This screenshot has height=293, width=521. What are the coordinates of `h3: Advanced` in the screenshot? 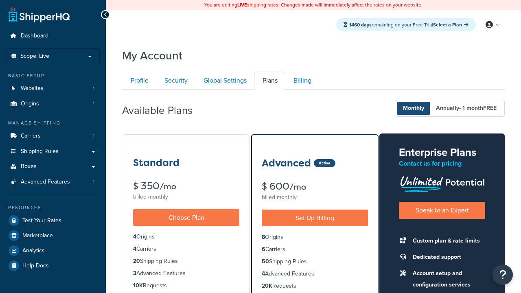 It's located at (286, 163).